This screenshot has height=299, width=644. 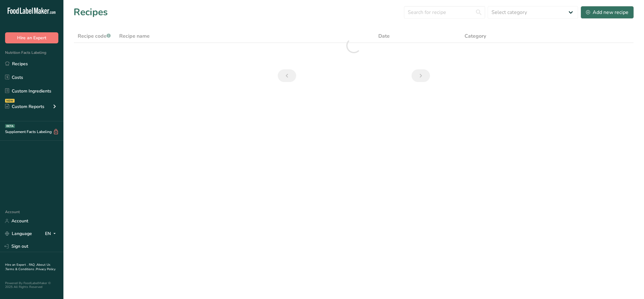 What do you see at coordinates (21, 269) in the screenshot?
I see `a: Terms & Conditions .` at bounding box center [21, 269].